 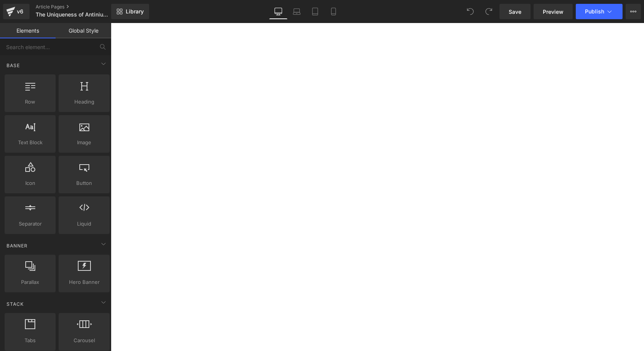 I want to click on span: Heading, so click(x=84, y=102).